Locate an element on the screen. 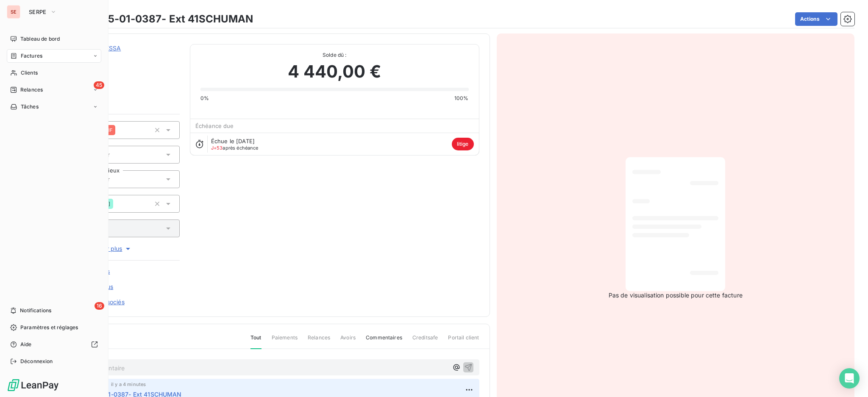 The width and height of the screenshot is (868, 397). span: après échéance is located at coordinates (235, 148).